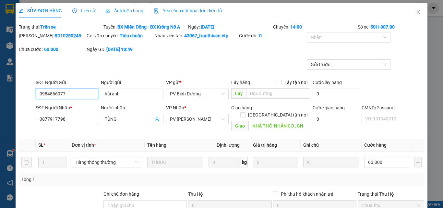 The height and width of the screenshot is (208, 443). What do you see at coordinates (240, 126) in the screenshot?
I see `span: Giao` at bounding box center [240, 126].